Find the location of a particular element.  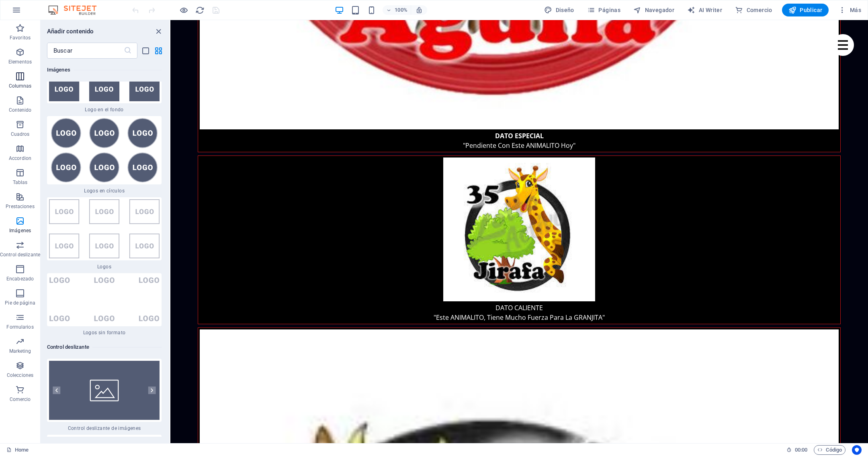

img: logos-in-circles.svg is located at coordinates (104, 150).